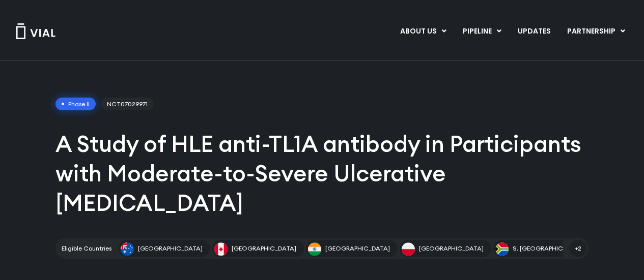  I want to click on img: India, so click(314, 249).